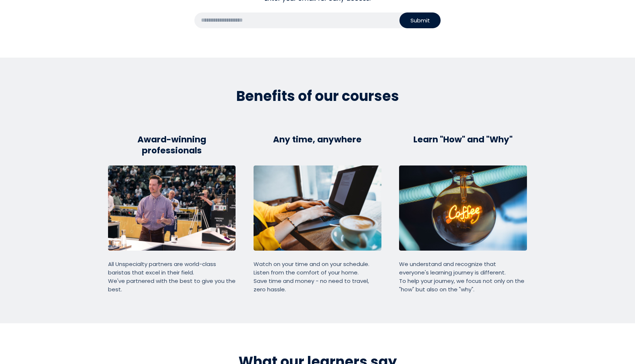  What do you see at coordinates (463, 208) in the screenshot?
I see `img: 8e95c6ef235c367f993b7810f44868ff.jpeg` at bounding box center [463, 208].